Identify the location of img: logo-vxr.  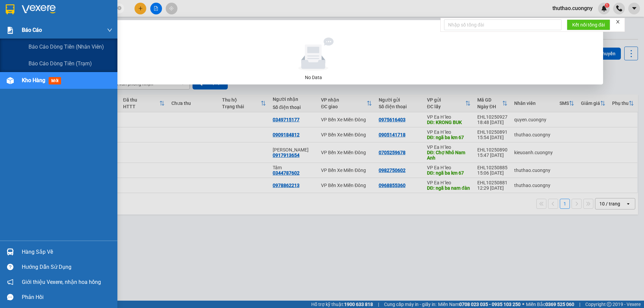
(10, 9).